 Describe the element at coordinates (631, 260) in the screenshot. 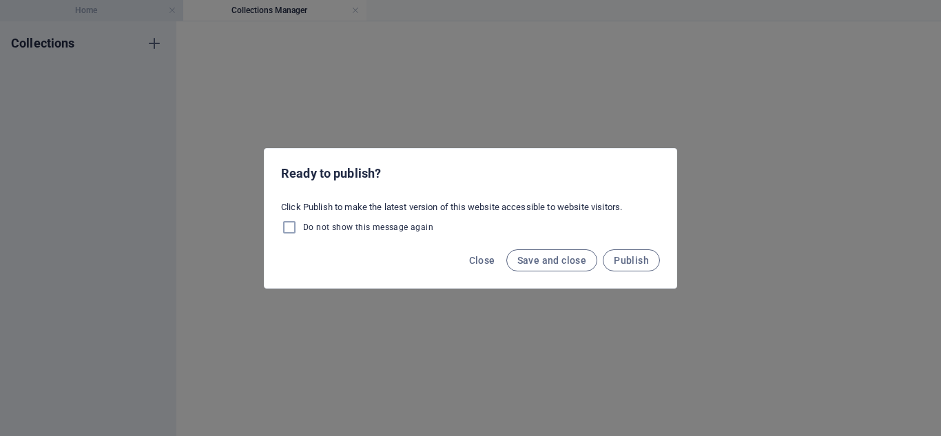

I see `span: Publish` at that location.